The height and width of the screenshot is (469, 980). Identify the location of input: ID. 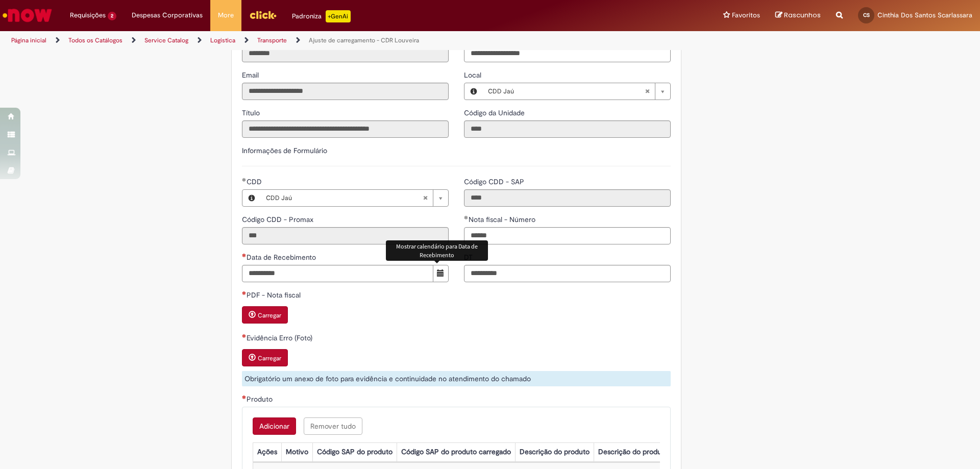
(345, 53).